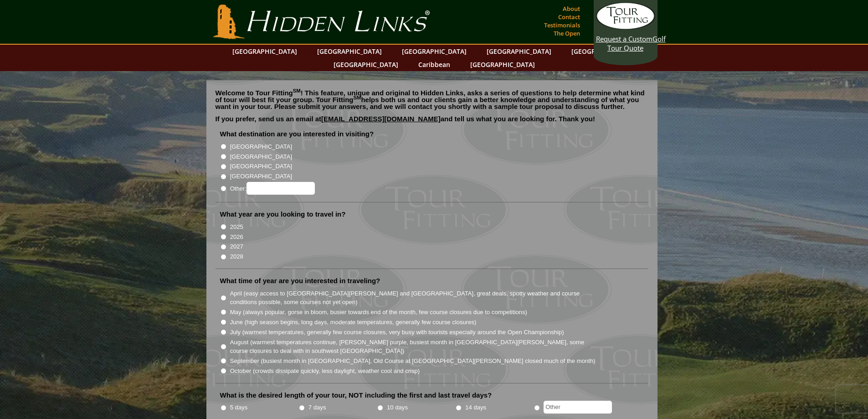 The image size is (868, 419). I want to click on p: If you prefer, send us an email at and tell us what you are looking for. Thank you!, so click(432, 122).